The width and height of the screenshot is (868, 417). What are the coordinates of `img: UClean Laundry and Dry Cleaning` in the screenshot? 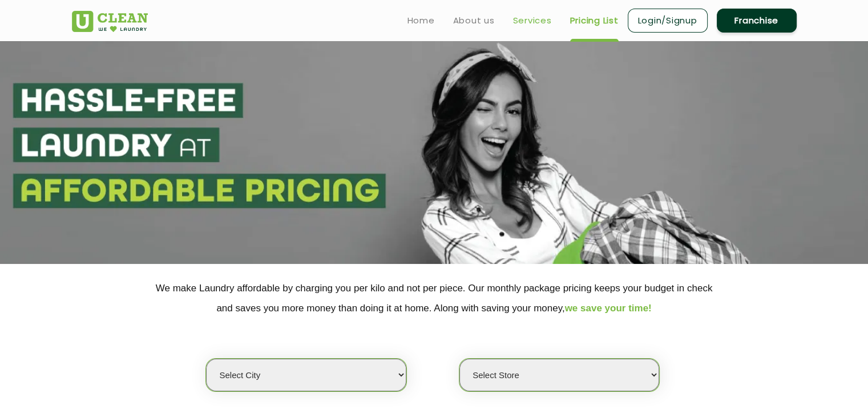 It's located at (110, 21).